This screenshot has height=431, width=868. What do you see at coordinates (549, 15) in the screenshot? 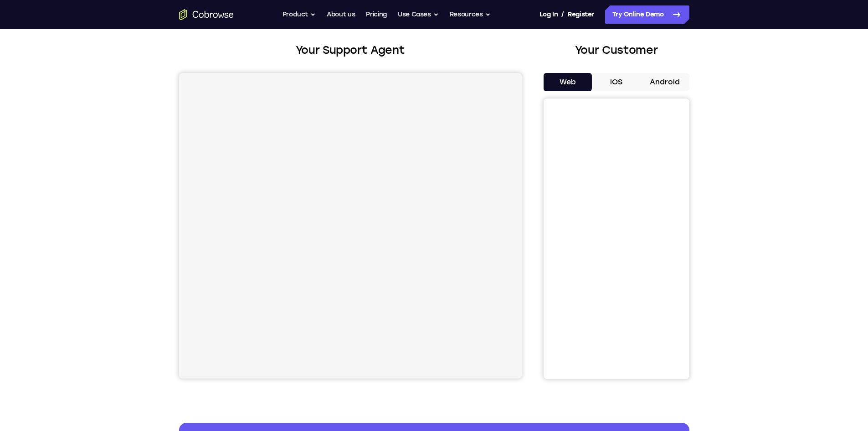
I see `a: Log In` at bounding box center [549, 15].